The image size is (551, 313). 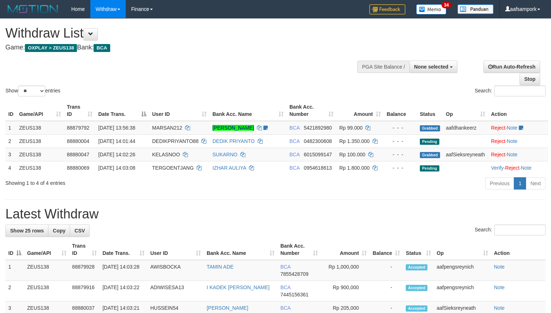 I want to click on h1: Withdraw List, so click(x=183, y=33).